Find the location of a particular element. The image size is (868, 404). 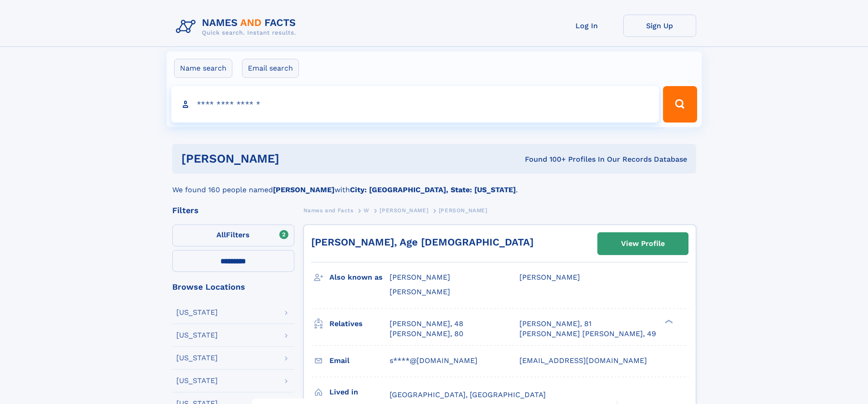

h3: Relatives is located at coordinates (360, 323).